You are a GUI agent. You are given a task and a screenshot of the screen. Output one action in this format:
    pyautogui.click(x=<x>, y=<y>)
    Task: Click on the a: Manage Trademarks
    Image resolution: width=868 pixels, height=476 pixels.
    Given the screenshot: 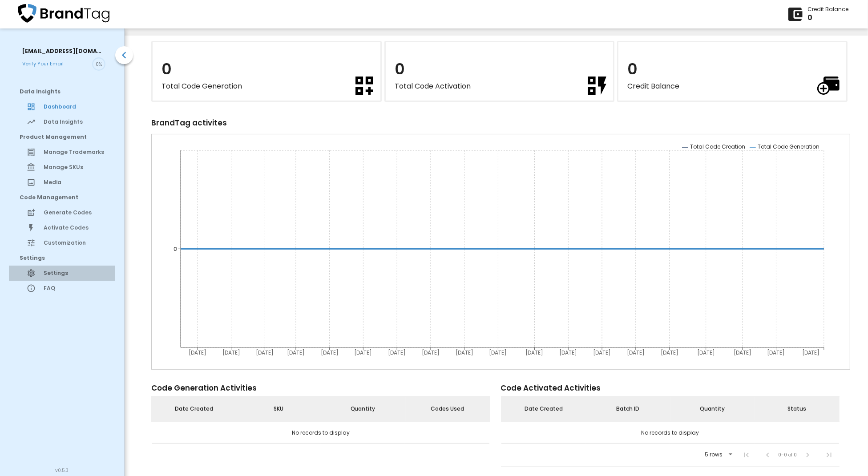 What is the action you would take?
    pyautogui.click(x=62, y=152)
    